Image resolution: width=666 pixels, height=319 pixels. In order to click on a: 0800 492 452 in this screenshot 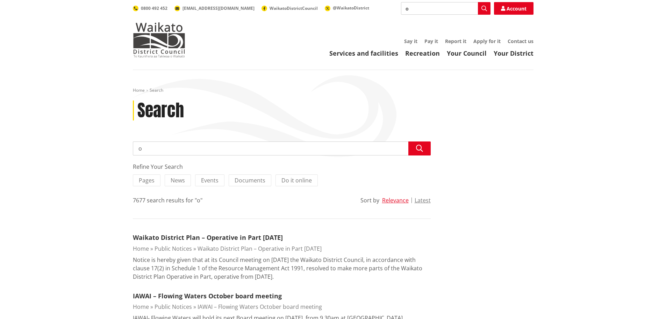, I will do `click(150, 8)`.